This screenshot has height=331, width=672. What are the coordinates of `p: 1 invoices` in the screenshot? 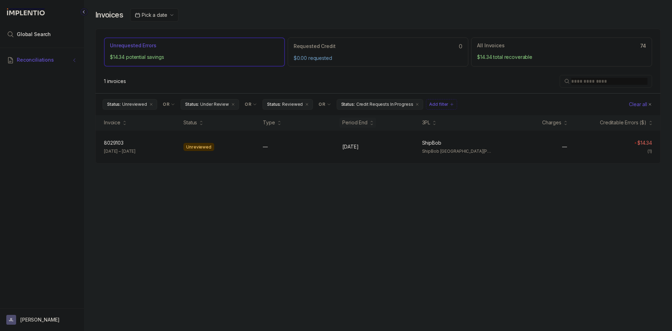 It's located at (115, 81).